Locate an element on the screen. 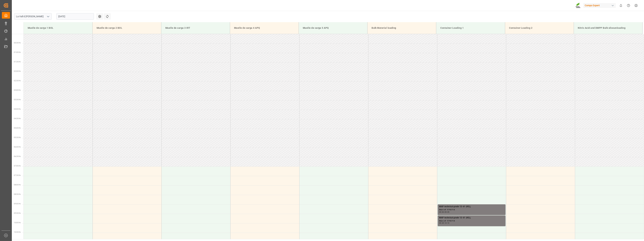 Image resolution: width=644 pixels, height=241 pixels. button: Help Center is located at coordinates (629, 6).